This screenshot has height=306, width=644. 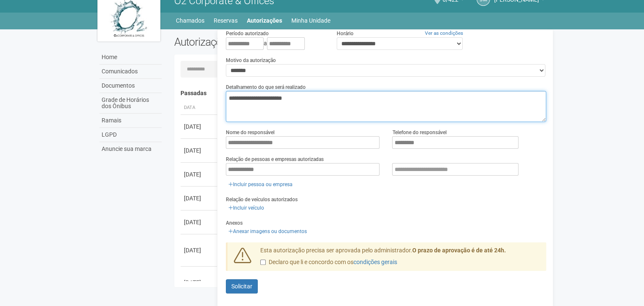 I want to click on label: Relação de veículos autorizados, so click(x=262, y=200).